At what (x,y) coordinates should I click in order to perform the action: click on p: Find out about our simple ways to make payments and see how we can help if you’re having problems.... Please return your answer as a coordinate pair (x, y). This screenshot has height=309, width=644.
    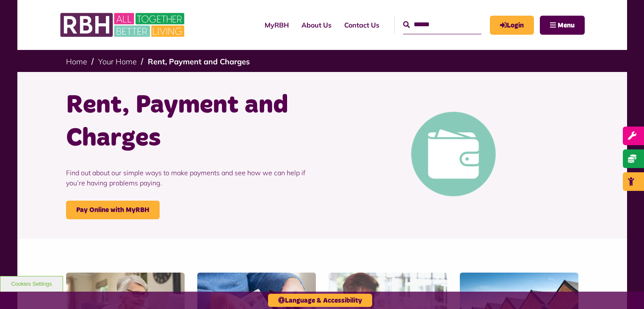
    Looking at the image, I should click on (191, 178).